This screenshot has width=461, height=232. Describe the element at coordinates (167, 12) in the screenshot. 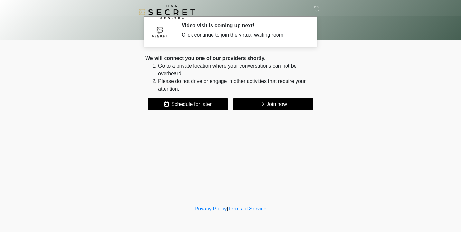

I see `img: It's A Secret Med Spa Logo` at that location.